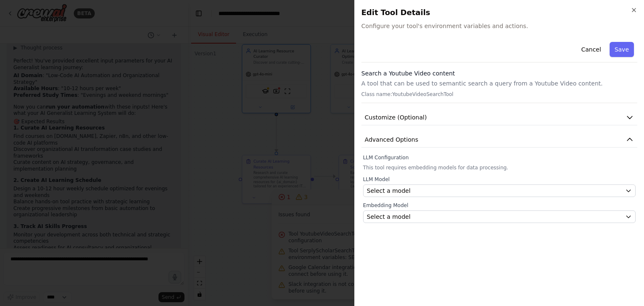 The width and height of the screenshot is (644, 306). What do you see at coordinates (499, 12) in the screenshot?
I see `h2: Edit Tool Details` at bounding box center [499, 12].